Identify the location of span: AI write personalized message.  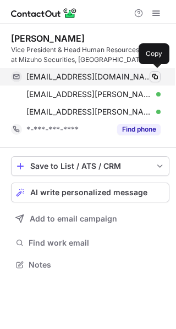
(88, 193).